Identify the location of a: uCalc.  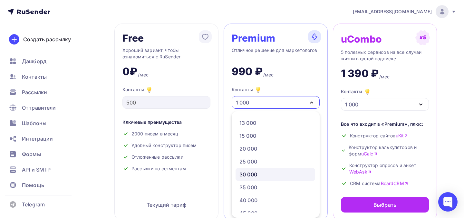
(369, 154).